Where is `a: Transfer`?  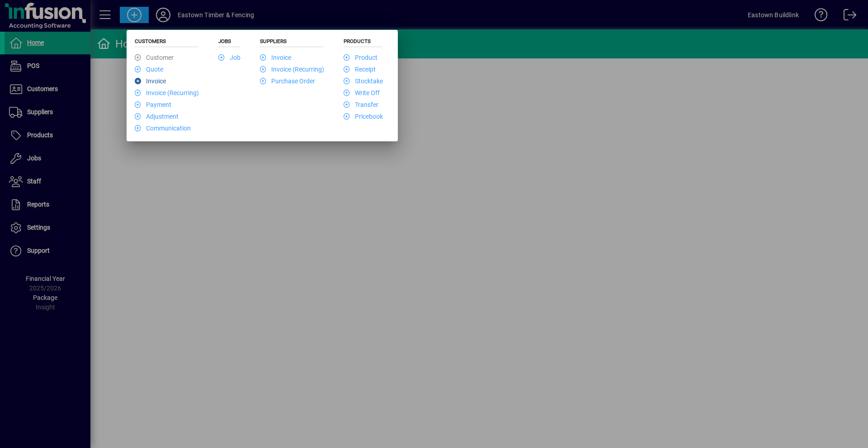 a: Transfer is located at coordinates (361, 104).